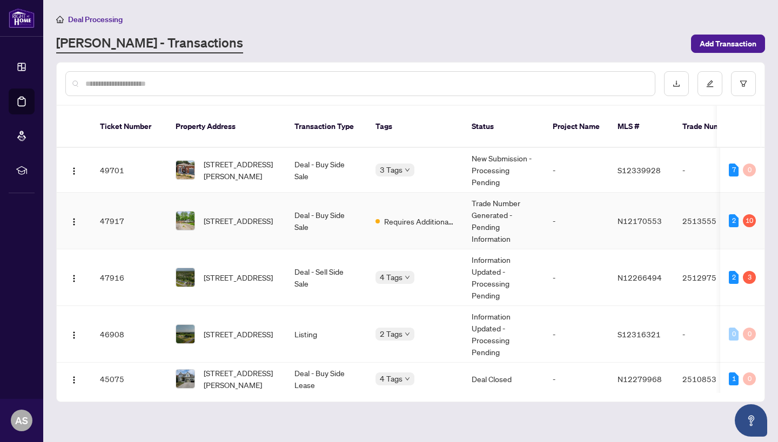 This screenshot has height=442, width=778. Describe the element at coordinates (727, 44) in the screenshot. I see `span: Add Transaction` at that location.